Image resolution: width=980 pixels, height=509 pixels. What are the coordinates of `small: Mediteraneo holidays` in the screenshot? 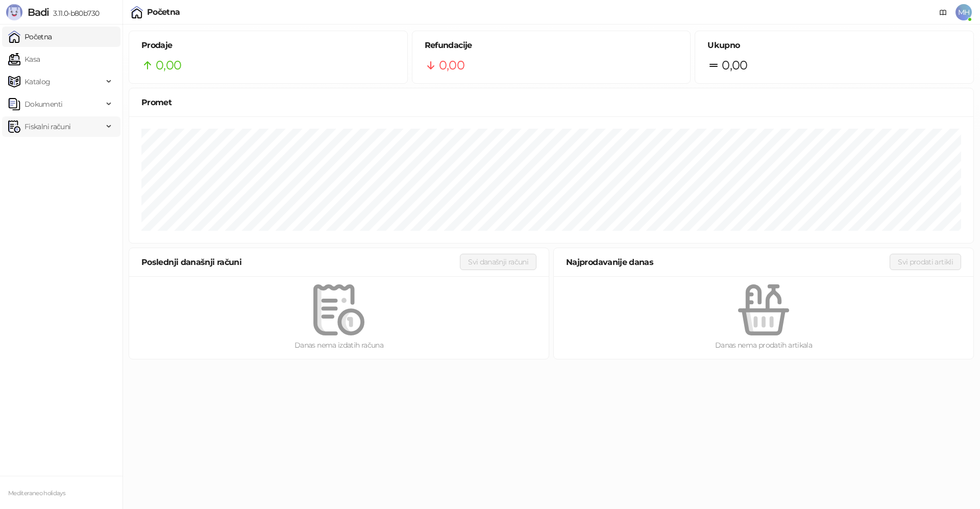 It's located at (37, 493).